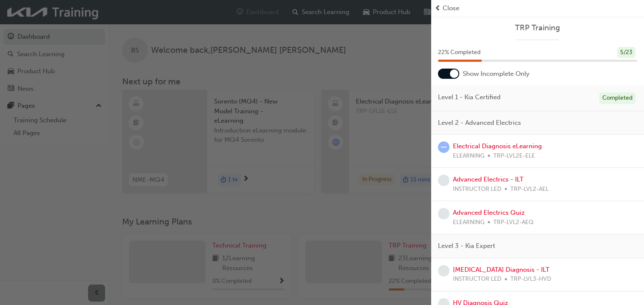 This screenshot has height=305, width=644. What do you see at coordinates (438, 8) in the screenshot?
I see `span: prev-icon` at bounding box center [438, 8].